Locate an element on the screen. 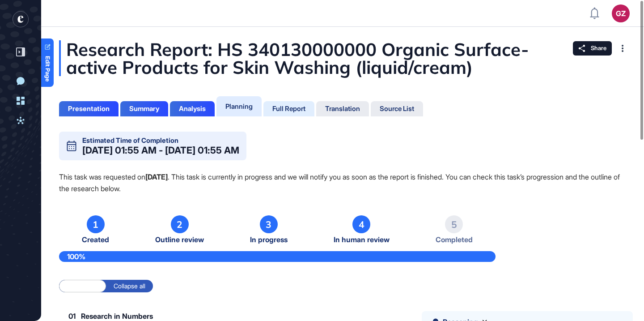 The height and width of the screenshot is (321, 644). div: 2 is located at coordinates (180, 224).